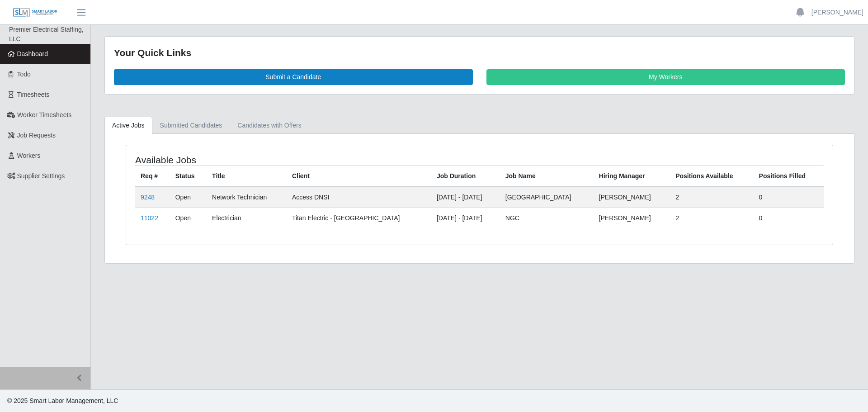 This screenshot has height=412, width=868. What do you see at coordinates (246, 218) in the screenshot?
I see `td: Electrician` at bounding box center [246, 218].